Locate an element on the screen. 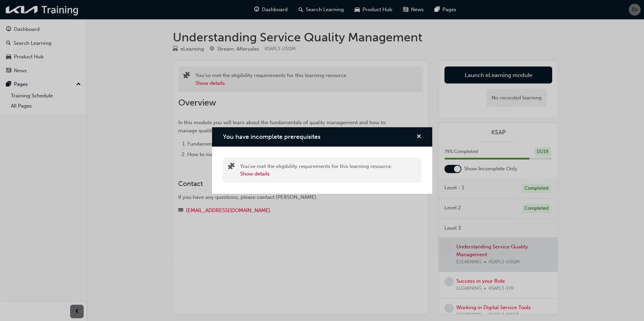 The height and width of the screenshot is (321, 644). span: You have incomplete prerequisites is located at coordinates (272, 136).